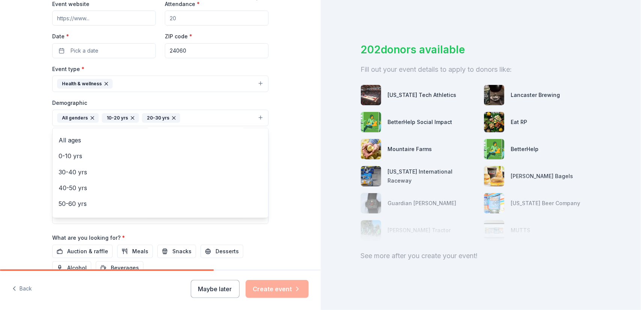 The width and height of the screenshot is (641, 310). What do you see at coordinates (160, 118) in the screenshot?
I see `button: All genders10-20 yrs20-30 yrs` at bounding box center [160, 118].